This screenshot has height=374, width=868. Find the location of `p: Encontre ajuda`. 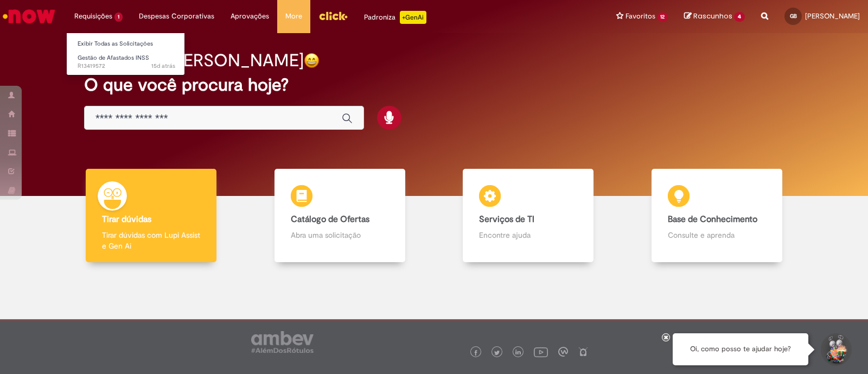

p: Encontre ajuda is located at coordinates (527, 235).